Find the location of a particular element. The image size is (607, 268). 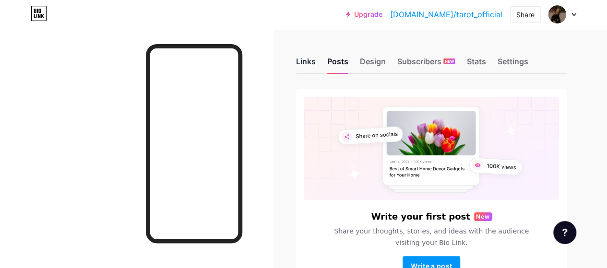

span: NEW is located at coordinates (449, 61).